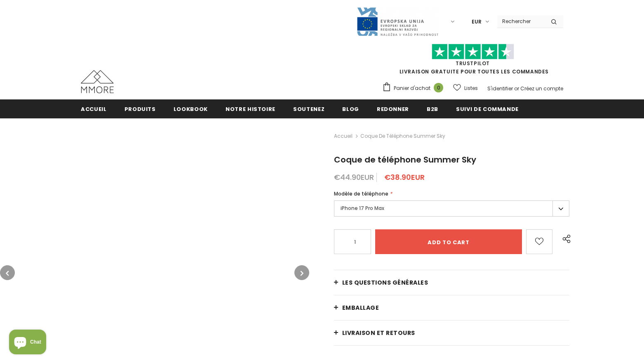 The image size is (644, 363). Describe the element at coordinates (412, 88) in the screenshot. I see `span: Panier d'achat` at that location.